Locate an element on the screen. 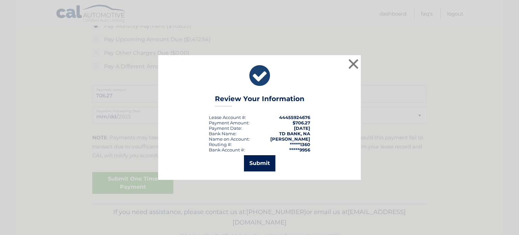 The image size is (519, 235). div: Bank Account #: is located at coordinates (227, 150).